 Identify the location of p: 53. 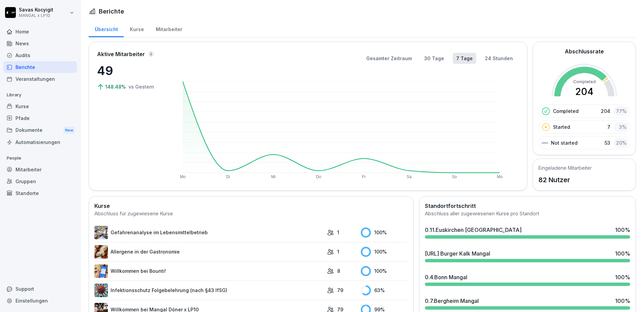
(607, 143).